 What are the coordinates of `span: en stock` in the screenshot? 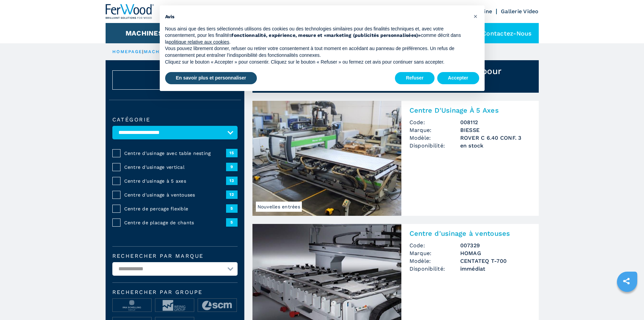 It's located at (495, 145).